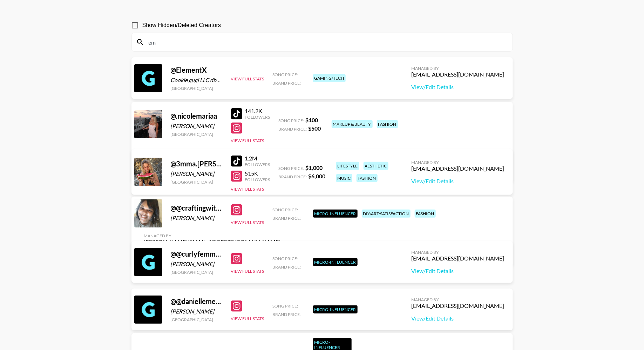  Describe the element at coordinates (386, 213) in the screenshot. I see `div: diy/art/satisfaction` at that location.